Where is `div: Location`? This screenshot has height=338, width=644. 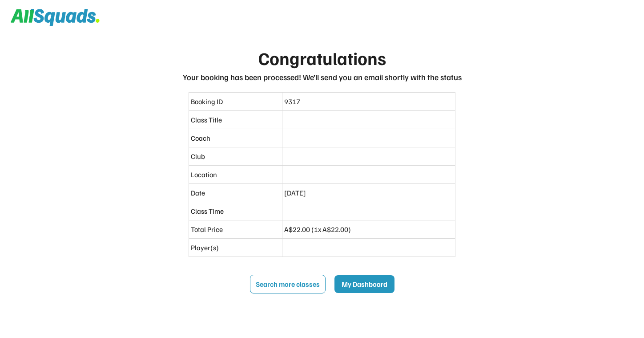 div: Location is located at coordinates (235, 175).